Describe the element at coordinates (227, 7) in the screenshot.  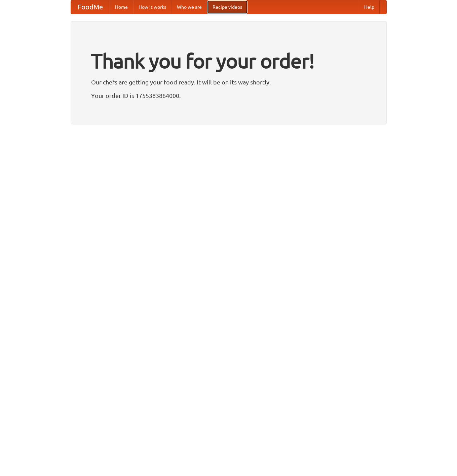
I see `a: Recipe videos` at that location.